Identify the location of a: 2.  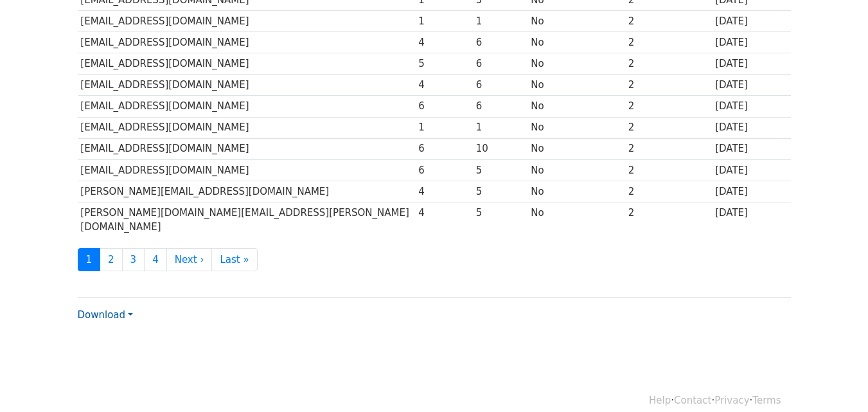
(111, 260).